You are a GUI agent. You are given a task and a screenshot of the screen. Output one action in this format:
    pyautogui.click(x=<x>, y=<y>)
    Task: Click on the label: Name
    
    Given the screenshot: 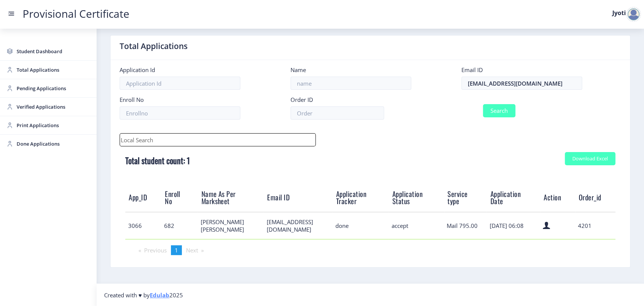 What is the action you would take?
    pyautogui.click(x=298, y=70)
    